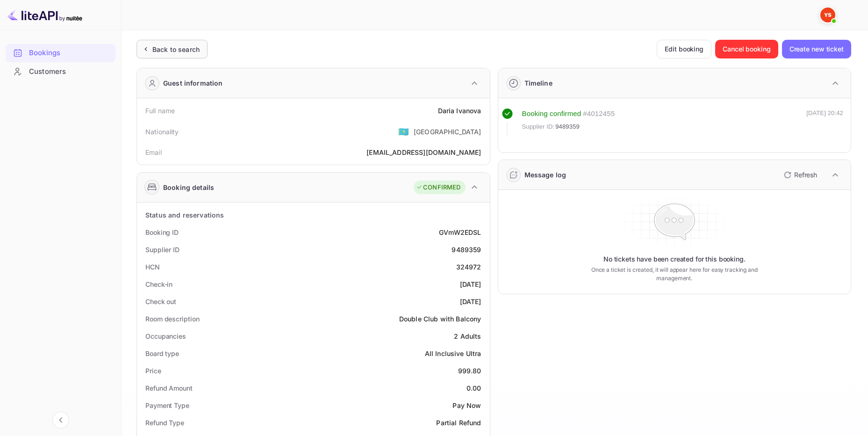  Describe the element at coordinates (466, 249) in the screenshot. I see `div: 9489359` at that location.